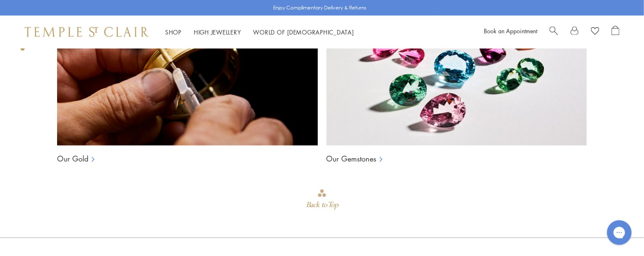 The image size is (644, 256). Describe the element at coordinates (322, 201) in the screenshot. I see `div: Go to top` at that location.